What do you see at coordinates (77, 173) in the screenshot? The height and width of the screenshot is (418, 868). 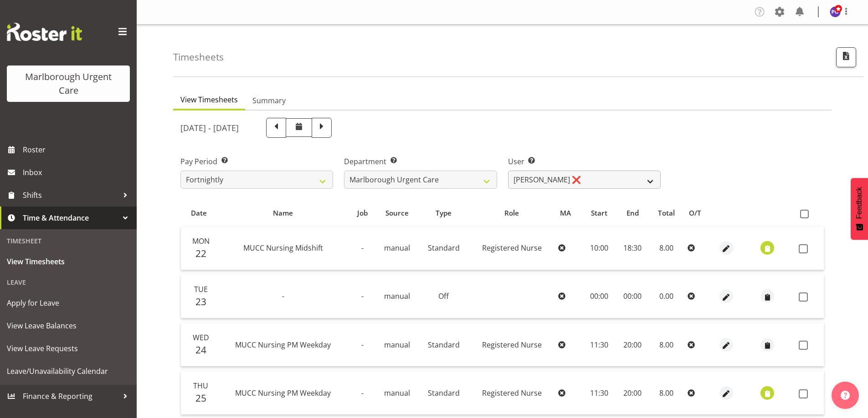 I see `span: Inbox` at bounding box center [77, 173].